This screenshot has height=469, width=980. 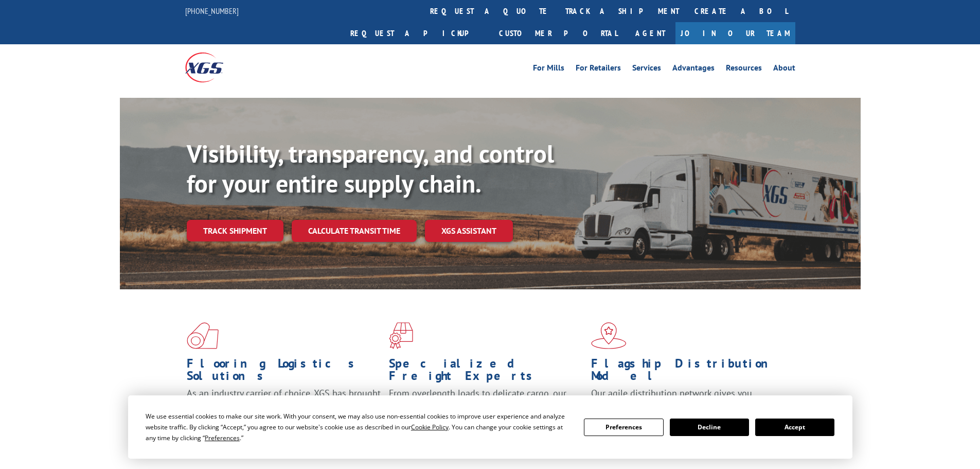 What do you see at coordinates (735, 33) in the screenshot?
I see `a: Join Our Team` at bounding box center [735, 33].